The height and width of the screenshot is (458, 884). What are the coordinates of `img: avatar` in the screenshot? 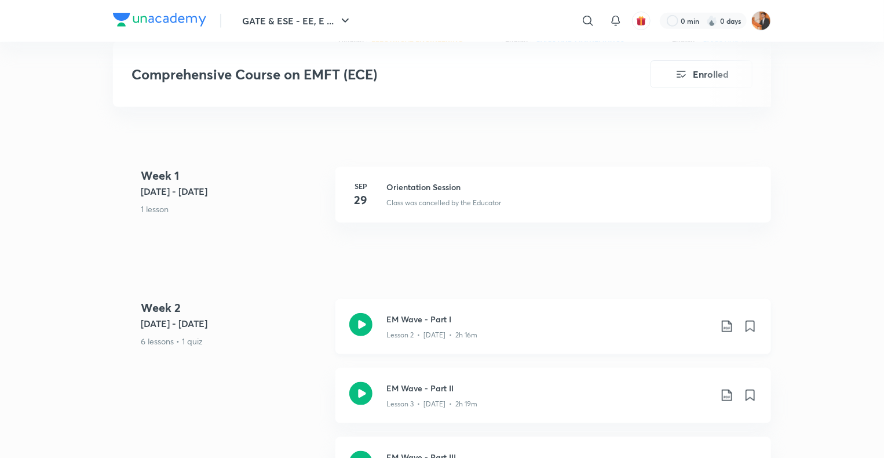 It's located at (641, 21).